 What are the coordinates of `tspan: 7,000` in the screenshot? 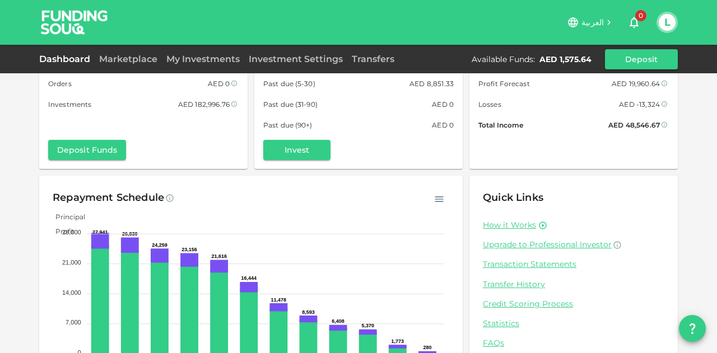 It's located at (73, 323).